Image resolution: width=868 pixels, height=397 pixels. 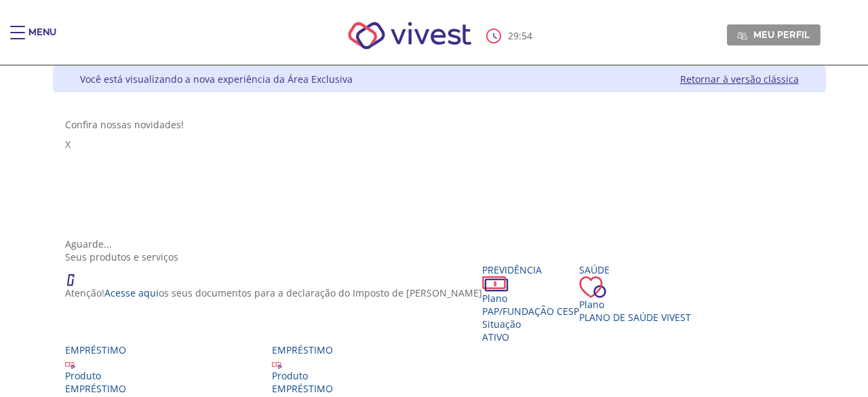 What do you see at coordinates (514, 35) in the screenshot?
I see `span: 29` at bounding box center [514, 35].